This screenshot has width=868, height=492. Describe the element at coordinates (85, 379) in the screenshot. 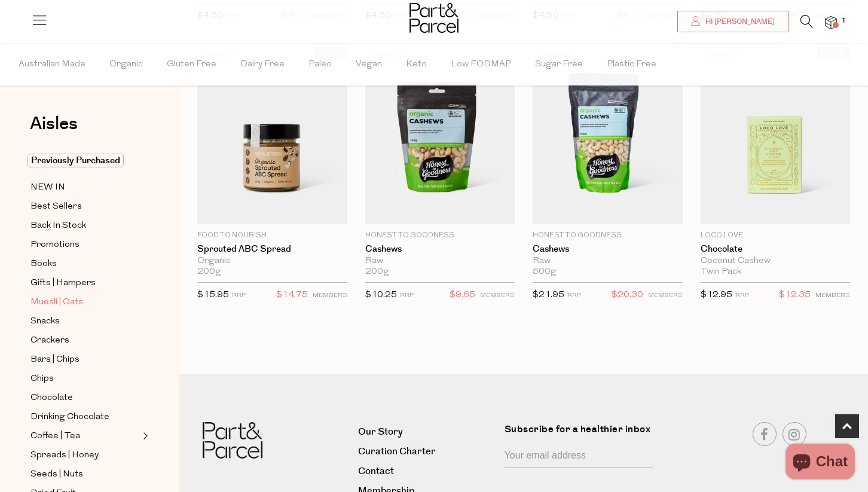

I see `a: Chips` at that location.